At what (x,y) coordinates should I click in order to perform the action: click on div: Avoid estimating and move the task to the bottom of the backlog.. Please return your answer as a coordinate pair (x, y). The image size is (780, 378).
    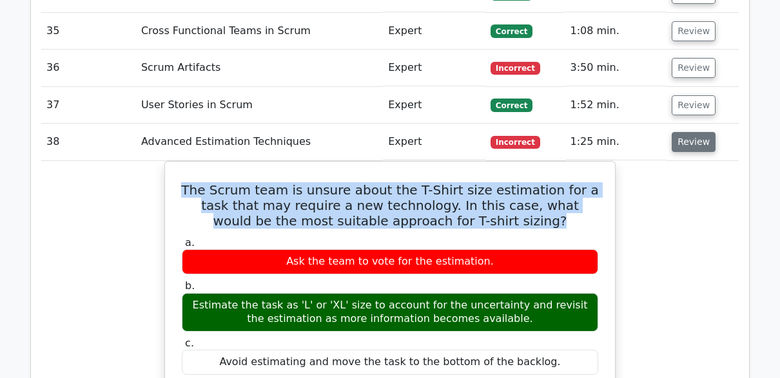
    Looking at the image, I should click on (390, 362).